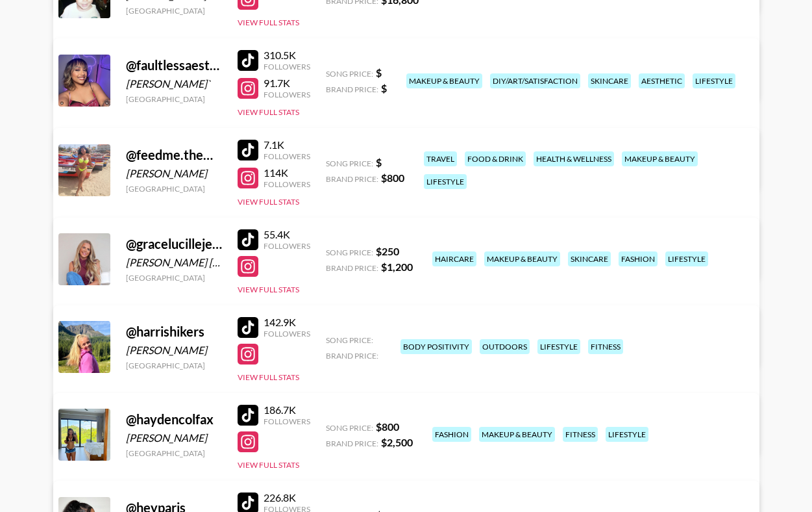 Image resolution: width=812 pixels, height=512 pixels. What do you see at coordinates (287, 173) in the screenshot?
I see `div: 114K` at bounding box center [287, 173].